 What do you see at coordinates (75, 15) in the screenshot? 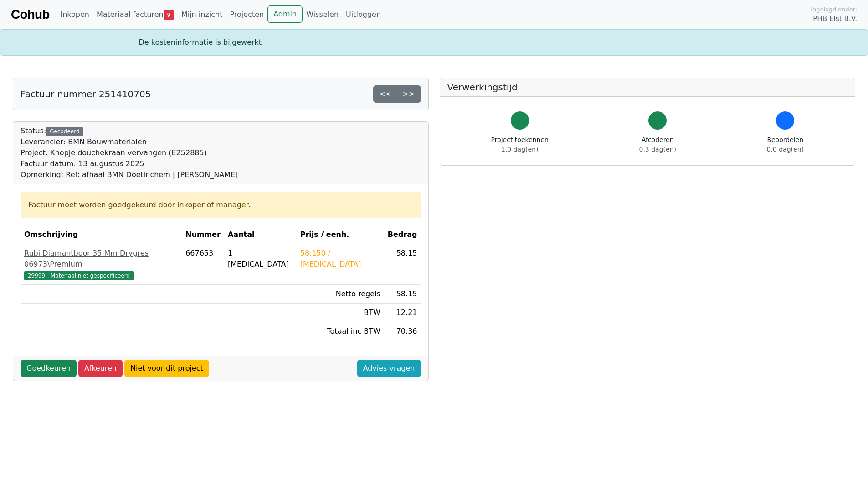
I see `a: Inkopen` at bounding box center [75, 15].